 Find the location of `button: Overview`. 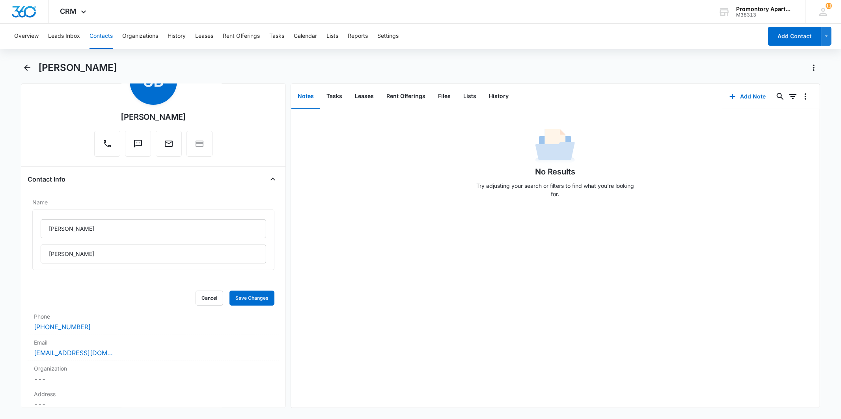

button: Overview is located at coordinates (26, 36).